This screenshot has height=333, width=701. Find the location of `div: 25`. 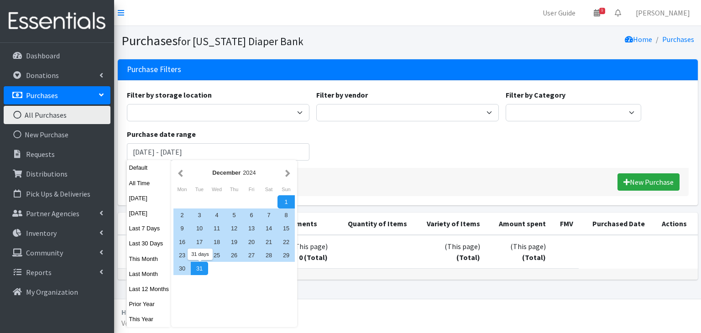

div: 25 is located at coordinates (217, 255).